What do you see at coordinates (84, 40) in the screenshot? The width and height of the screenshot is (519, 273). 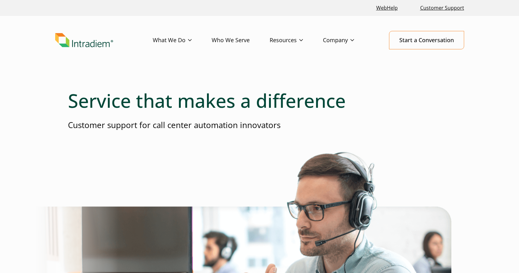 I see `img: Intradiem` at bounding box center [84, 40].